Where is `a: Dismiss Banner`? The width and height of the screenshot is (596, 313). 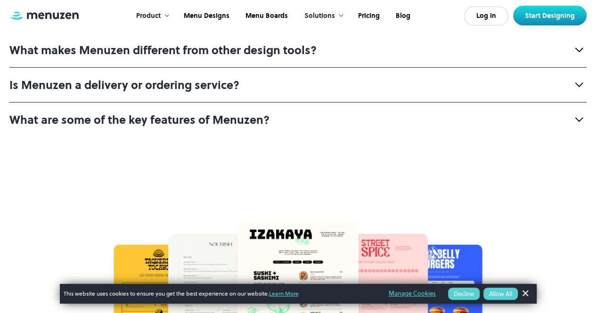 a: Dismiss Banner is located at coordinates (525, 294).